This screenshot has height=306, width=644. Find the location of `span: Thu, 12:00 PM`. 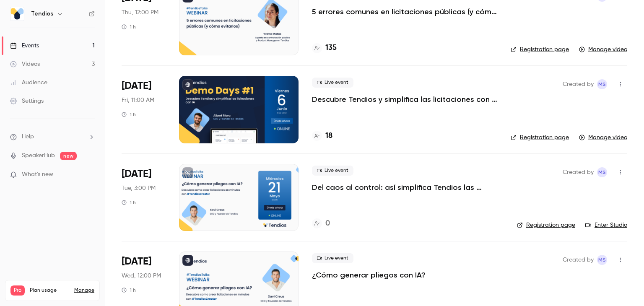

span: Thu, 12:00 PM is located at coordinates (140, 13).